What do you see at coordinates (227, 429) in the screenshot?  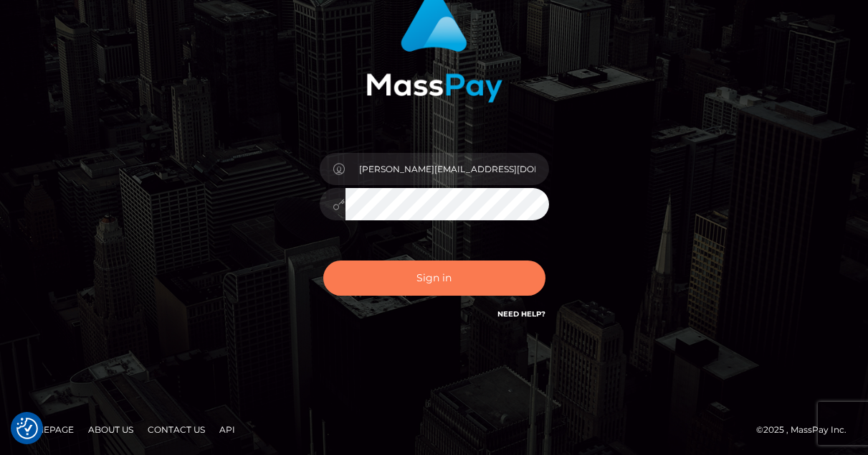 I see `a: API` at bounding box center [227, 429].